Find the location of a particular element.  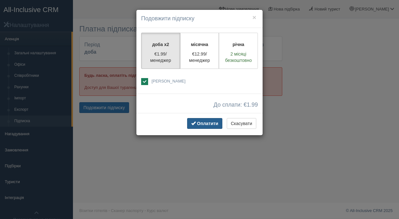

p: €1.99/менеджер is located at coordinates (161, 57).